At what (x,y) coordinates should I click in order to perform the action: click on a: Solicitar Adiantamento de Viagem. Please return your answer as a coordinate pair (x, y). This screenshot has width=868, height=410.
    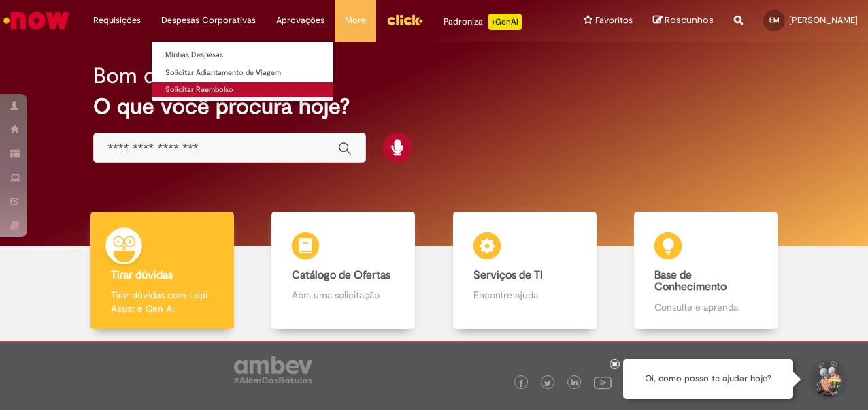
    Looking at the image, I should click on (242, 73).